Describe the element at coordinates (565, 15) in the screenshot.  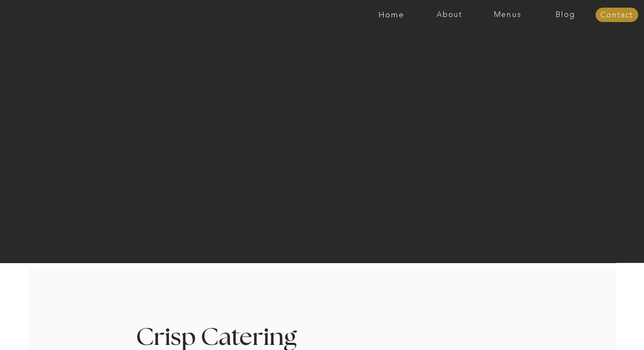
I see `a: Blog` at that location.